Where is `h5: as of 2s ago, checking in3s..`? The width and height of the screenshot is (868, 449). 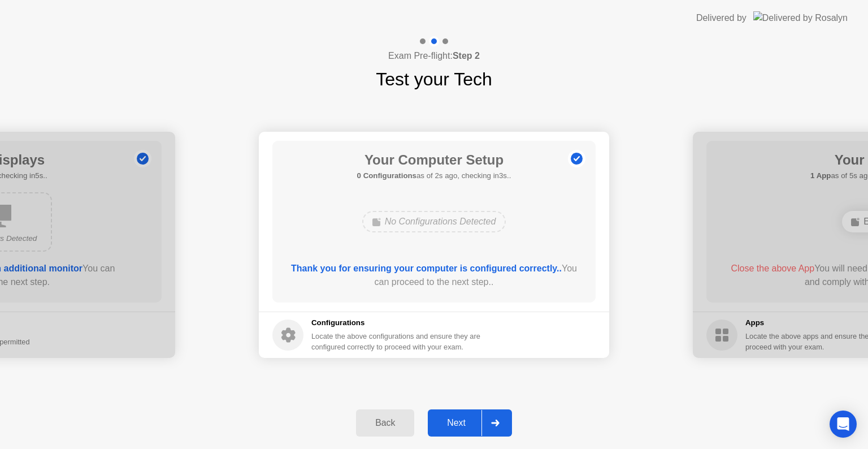
h5: as of 2s ago, checking in3s.. is located at coordinates (434, 176).